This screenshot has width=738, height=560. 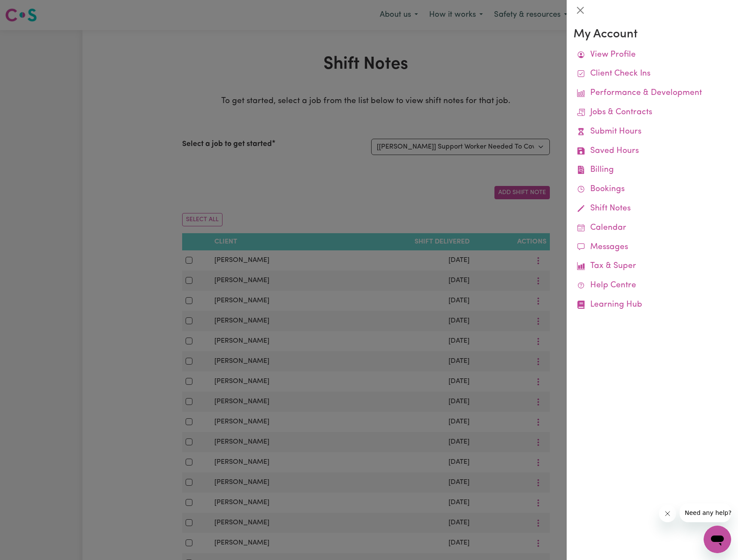 What do you see at coordinates (652, 94) in the screenshot?
I see `a: Performance & Development` at bounding box center [652, 94].